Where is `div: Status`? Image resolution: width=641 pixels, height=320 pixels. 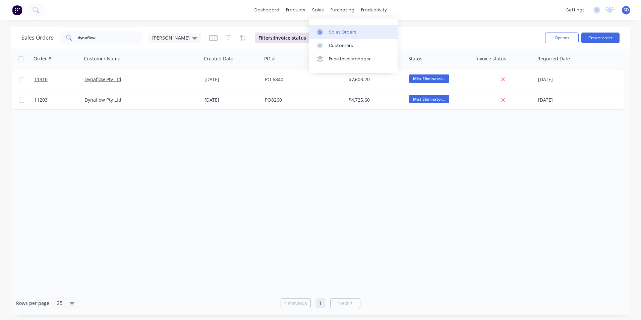 div: Status is located at coordinates (415, 59).